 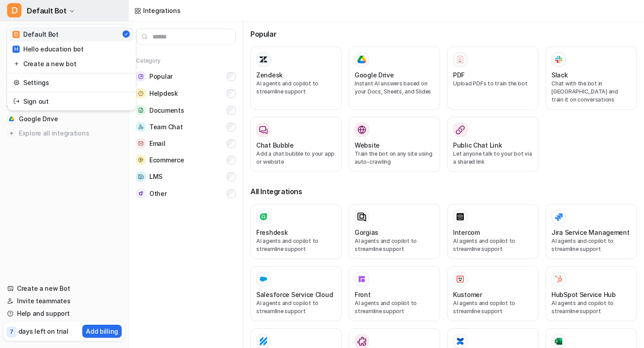 I want to click on span: Default Bot, so click(x=47, y=10).